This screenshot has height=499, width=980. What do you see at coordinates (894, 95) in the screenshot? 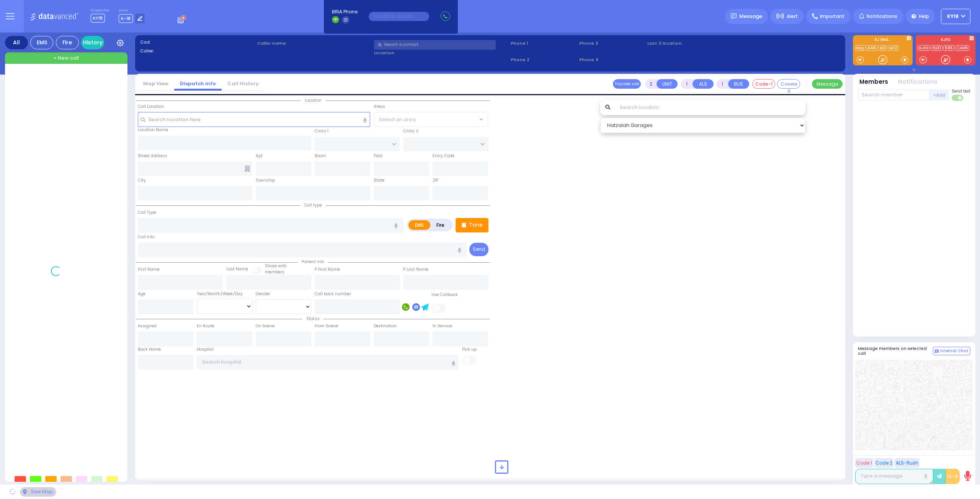
I see `input: Search member` at bounding box center [894, 95].